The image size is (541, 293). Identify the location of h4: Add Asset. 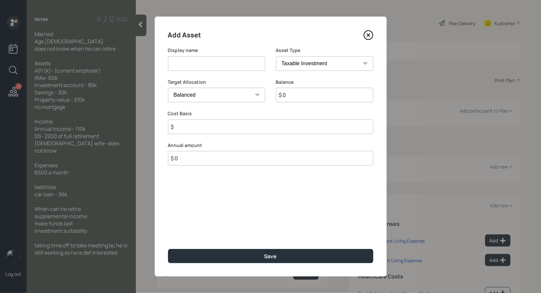
(185, 35).